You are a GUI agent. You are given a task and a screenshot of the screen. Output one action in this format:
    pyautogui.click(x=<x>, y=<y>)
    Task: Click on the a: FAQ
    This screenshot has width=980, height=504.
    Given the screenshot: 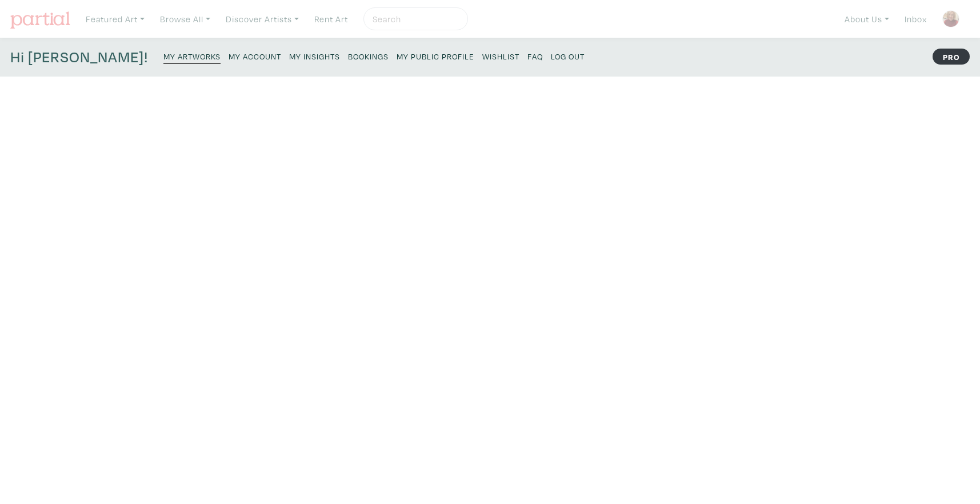 What is the action you would take?
    pyautogui.click(x=535, y=56)
    